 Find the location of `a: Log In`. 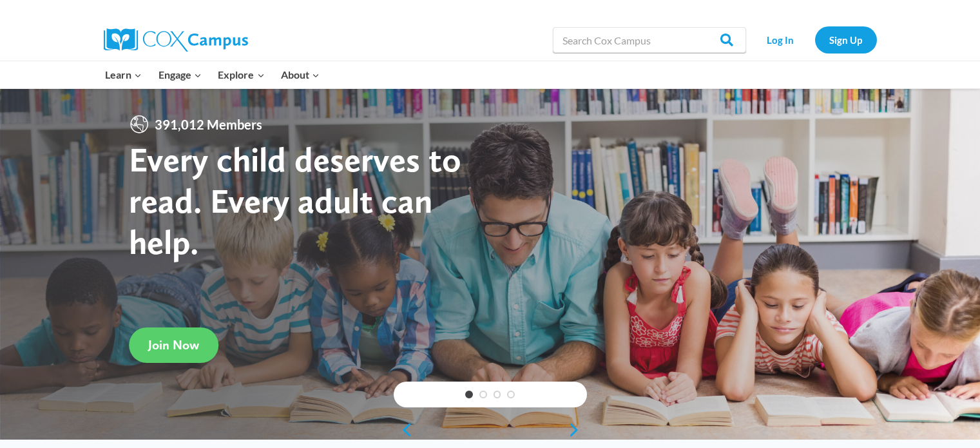

a: Log In is located at coordinates (781, 39).